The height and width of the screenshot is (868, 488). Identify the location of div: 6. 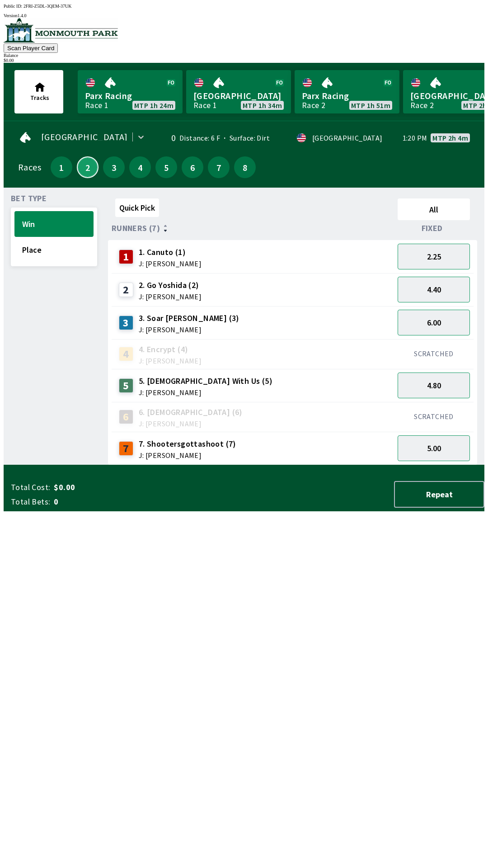
(126, 417).